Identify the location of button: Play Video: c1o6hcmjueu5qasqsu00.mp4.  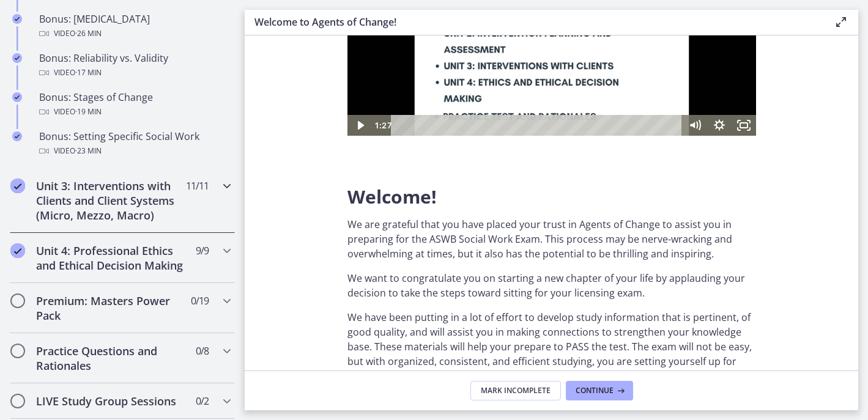
(204, 104).